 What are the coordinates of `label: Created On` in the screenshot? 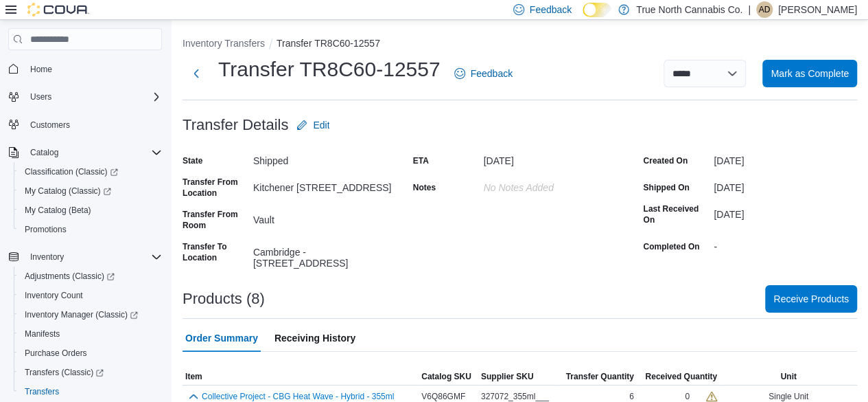 It's located at (665, 160).